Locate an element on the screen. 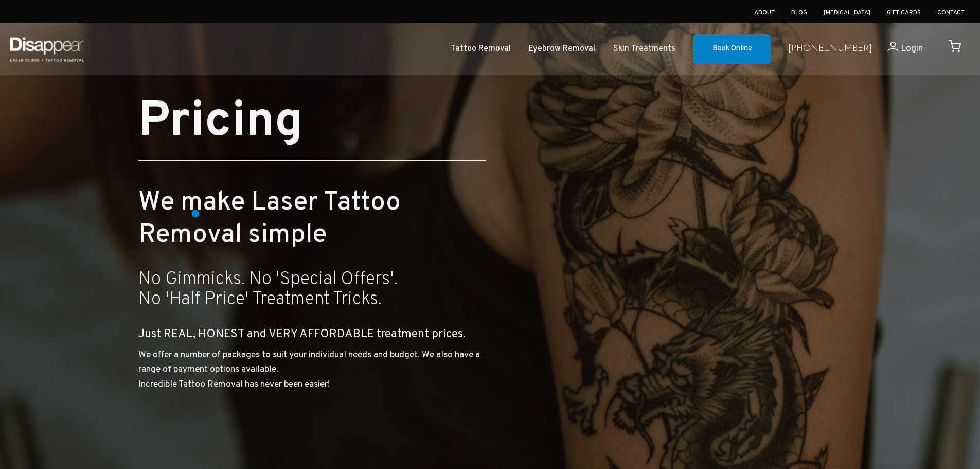 The width and height of the screenshot is (980, 469). big: Just REAL, HONEST and VERY AFFORDABLE treatment prices. is located at coordinates (302, 334).